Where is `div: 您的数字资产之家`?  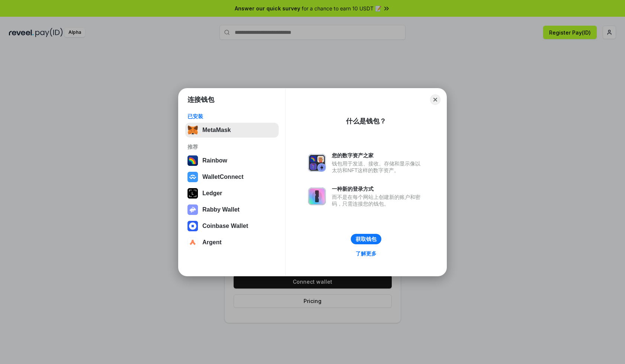 div: 您的数字资产之家 is located at coordinates (378, 156).